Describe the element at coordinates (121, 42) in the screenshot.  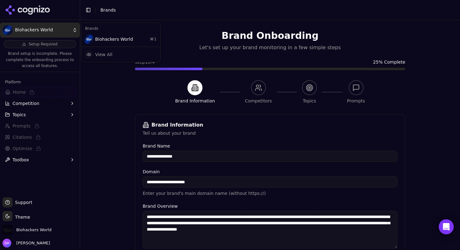
I see `div: Current brand: Biohackers World` at that location.